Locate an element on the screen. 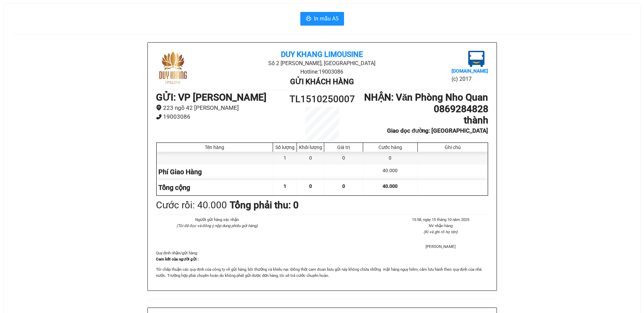  div: Cước rồi : 40.000 is located at coordinates (191, 205).